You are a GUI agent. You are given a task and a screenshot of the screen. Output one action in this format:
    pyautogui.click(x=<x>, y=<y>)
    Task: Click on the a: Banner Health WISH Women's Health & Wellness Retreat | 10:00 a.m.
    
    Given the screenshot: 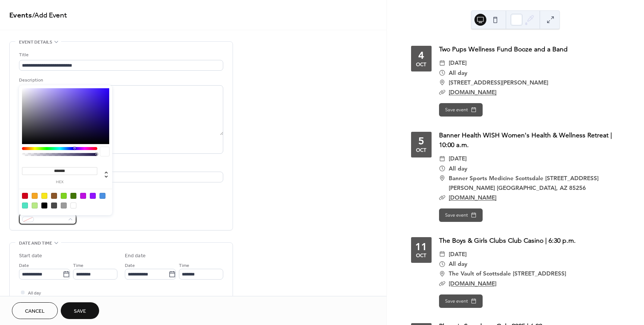 What is the action you would take?
    pyautogui.click(x=525, y=140)
    